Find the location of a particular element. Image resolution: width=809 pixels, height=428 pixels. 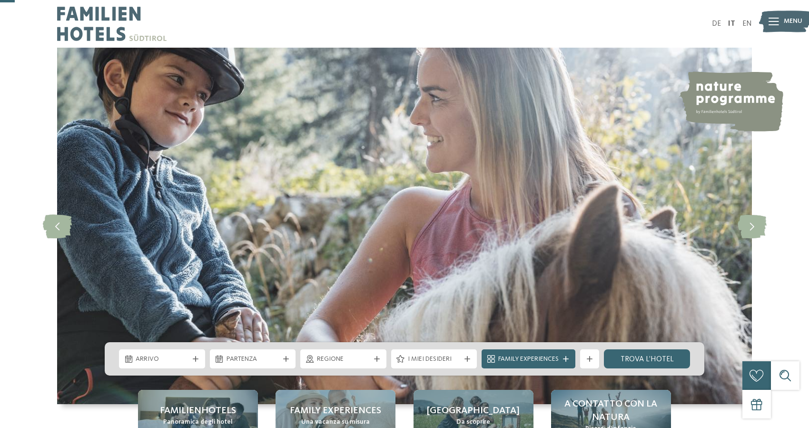

span: Regione is located at coordinates (343, 359).